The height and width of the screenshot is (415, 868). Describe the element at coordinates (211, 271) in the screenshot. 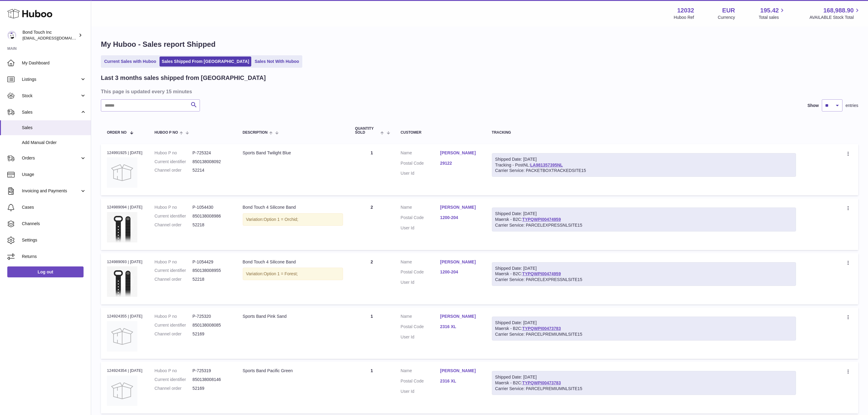

I see `dd: 850138008955` at that location.